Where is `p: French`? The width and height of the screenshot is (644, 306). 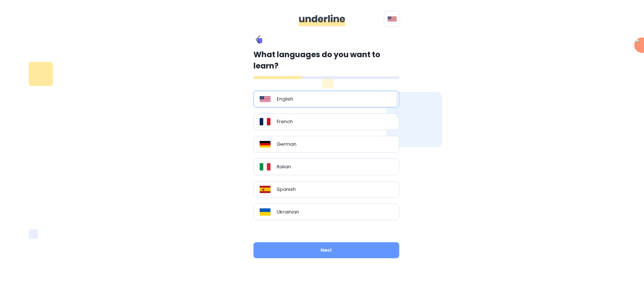 p: French is located at coordinates (285, 122).